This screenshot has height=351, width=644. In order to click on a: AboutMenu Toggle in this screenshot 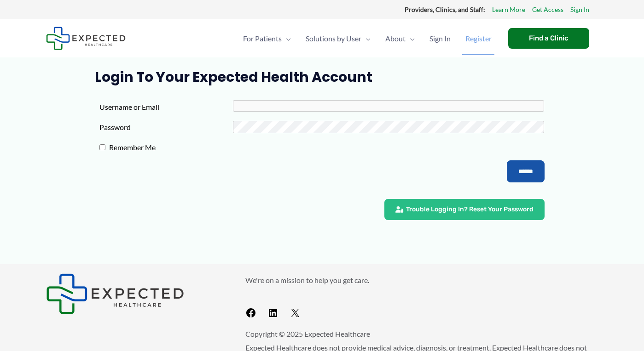, I will do `click(400, 38)`.